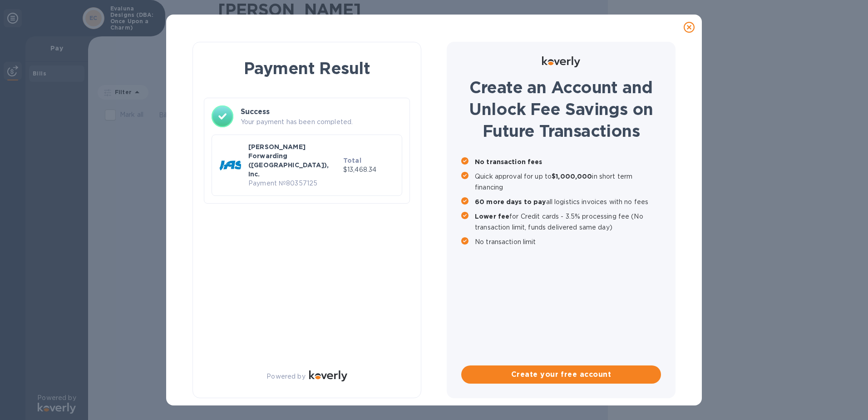  I want to click on span: Create your free account, so click(561, 375).